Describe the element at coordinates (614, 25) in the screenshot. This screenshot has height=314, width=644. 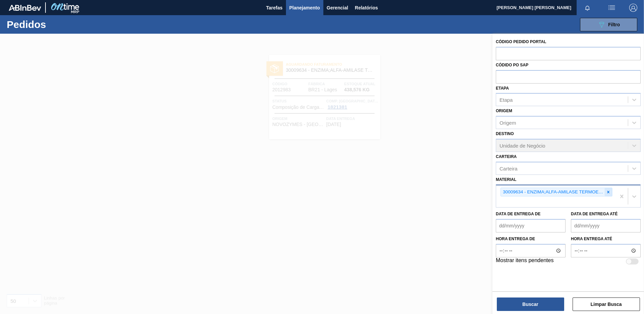
I see `span: Filtro` at that location.